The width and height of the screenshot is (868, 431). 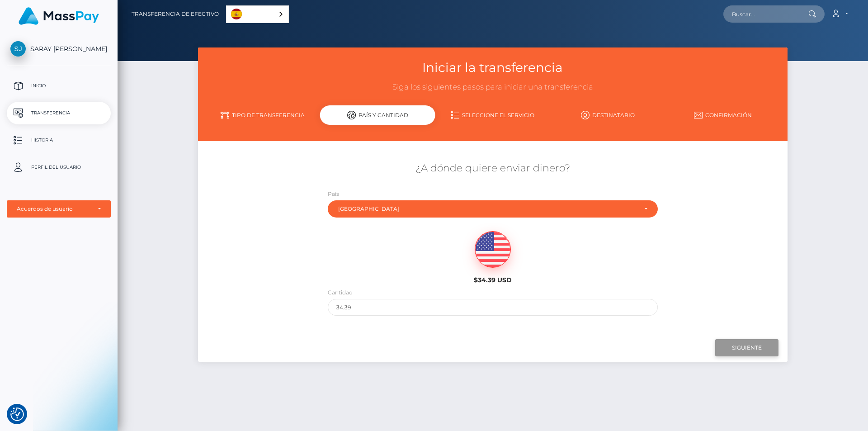 I want to click on a: Tipo de transferencia, so click(x=262, y=115).